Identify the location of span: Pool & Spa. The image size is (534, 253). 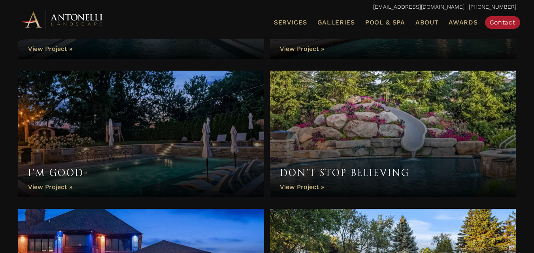
(385, 22).